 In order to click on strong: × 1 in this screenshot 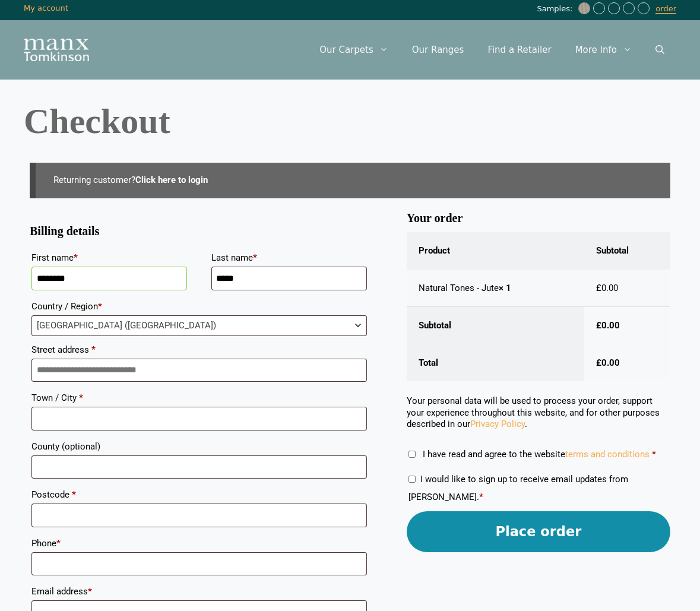, I will do `click(504, 288)`.